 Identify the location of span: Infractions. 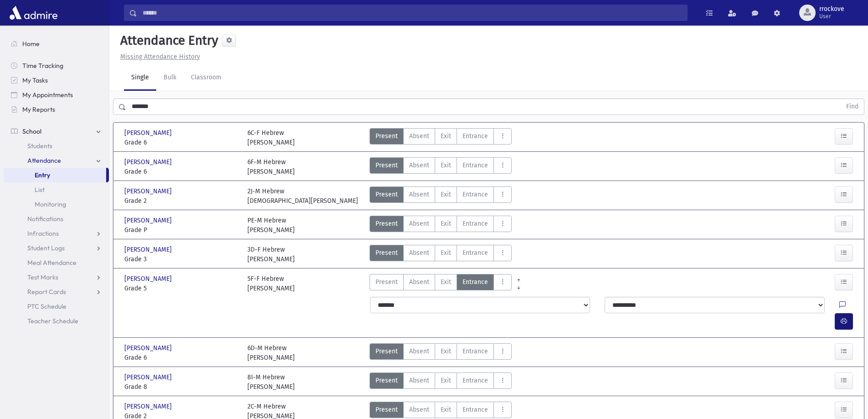
(43, 233).